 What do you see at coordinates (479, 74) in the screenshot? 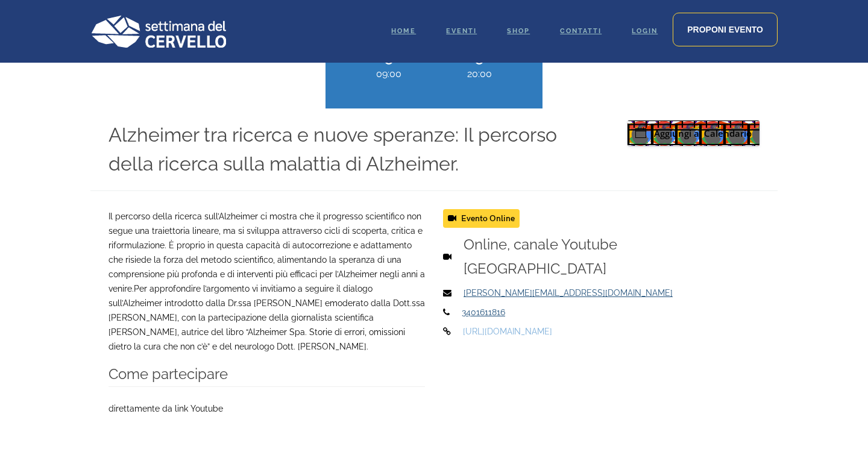
I see `span: 20:00` at bounding box center [479, 74].